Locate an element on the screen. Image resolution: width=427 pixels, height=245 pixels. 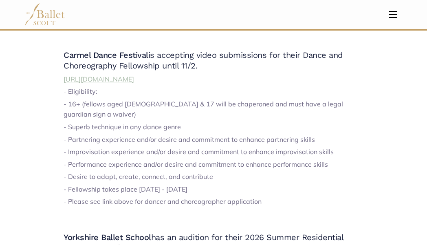
span: - Improvisation experience and/or desire and commitment to enhance improvisation skills is located at coordinates (199, 152).